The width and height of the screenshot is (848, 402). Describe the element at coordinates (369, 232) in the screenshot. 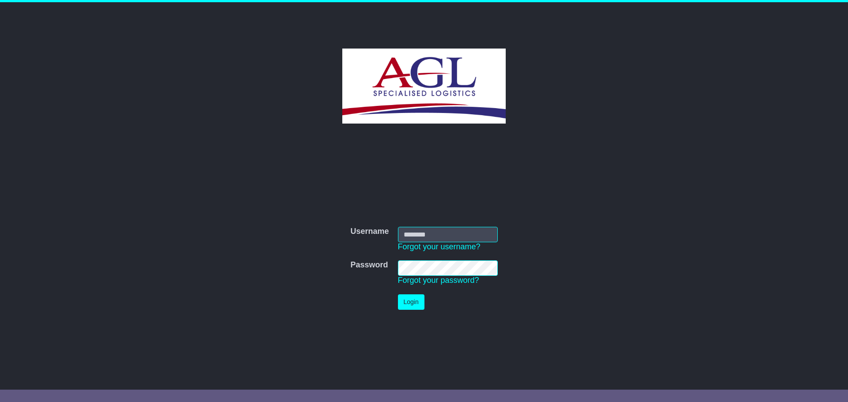

I see `label: Username` at that location.